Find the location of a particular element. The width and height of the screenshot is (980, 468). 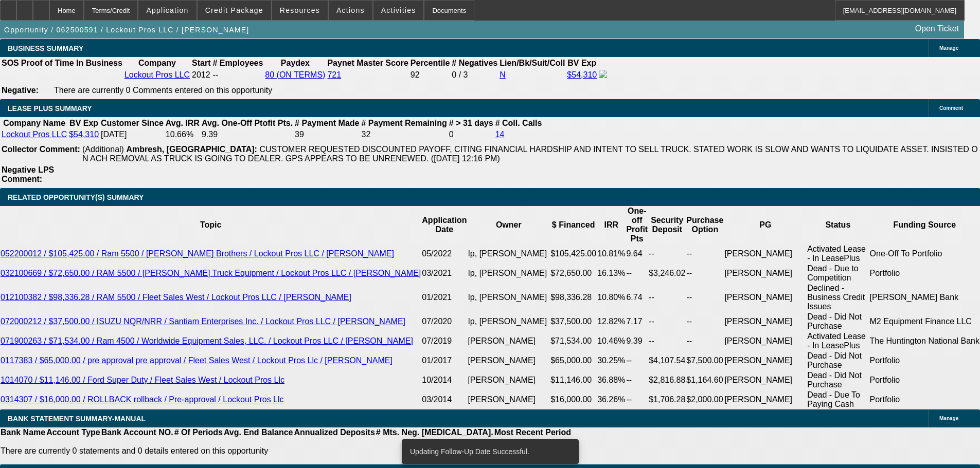

th: # Of Periods is located at coordinates (198, 433).